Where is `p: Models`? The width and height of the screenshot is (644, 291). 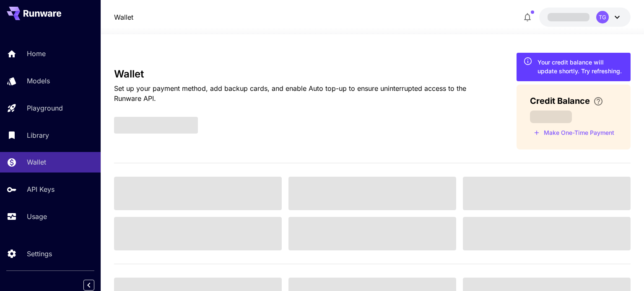
p: Models is located at coordinates (38, 81).